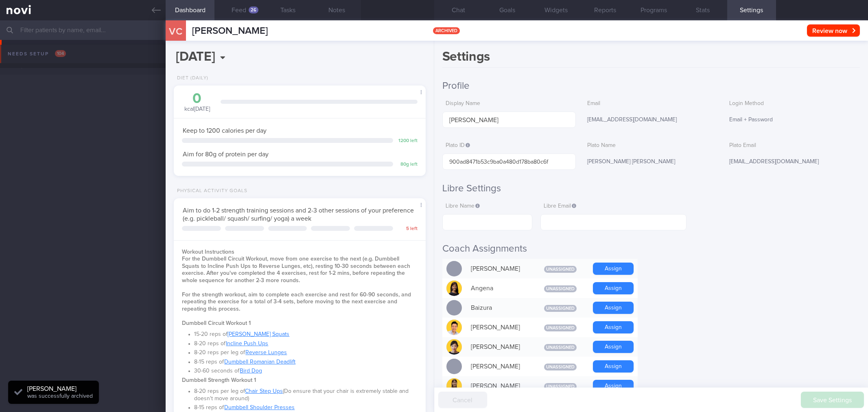  I want to click on strong: For the strength workout, aim to complete each exercise and rest for 60-90 seconds, and repeating..., so click(296, 302).